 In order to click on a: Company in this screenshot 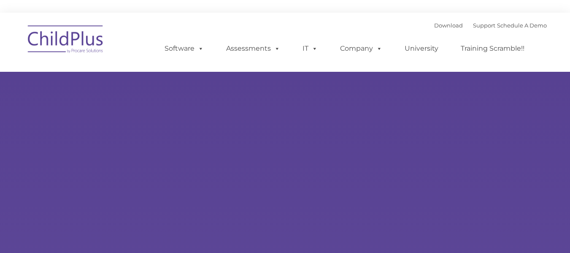, I will do `click(361, 48)`.